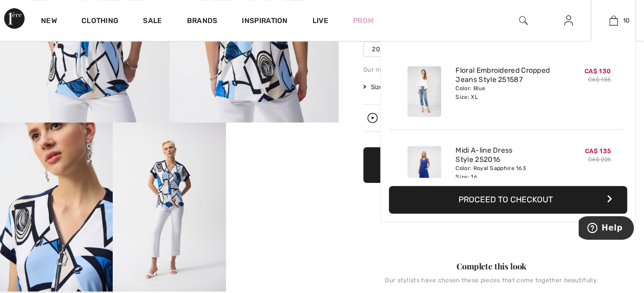  Describe the element at coordinates (568, 20) in the screenshot. I see `a: Sign In` at that location.